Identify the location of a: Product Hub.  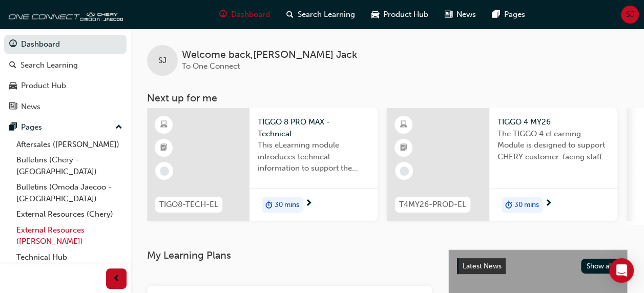
(65, 86).